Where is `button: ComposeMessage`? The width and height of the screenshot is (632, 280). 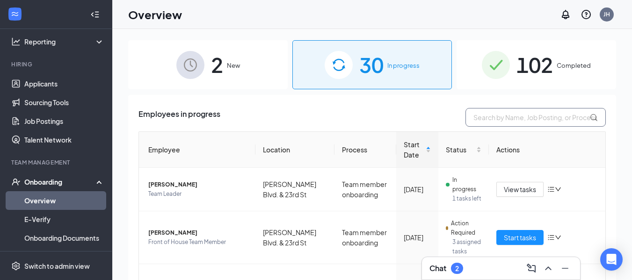 button: ComposeMessage is located at coordinates (531, 268).